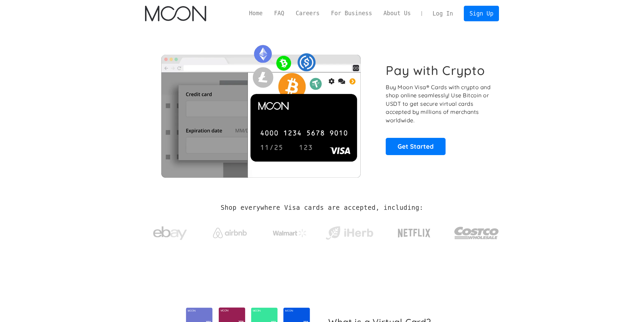 This screenshot has height=322, width=644. I want to click on a: About Us, so click(397, 13).